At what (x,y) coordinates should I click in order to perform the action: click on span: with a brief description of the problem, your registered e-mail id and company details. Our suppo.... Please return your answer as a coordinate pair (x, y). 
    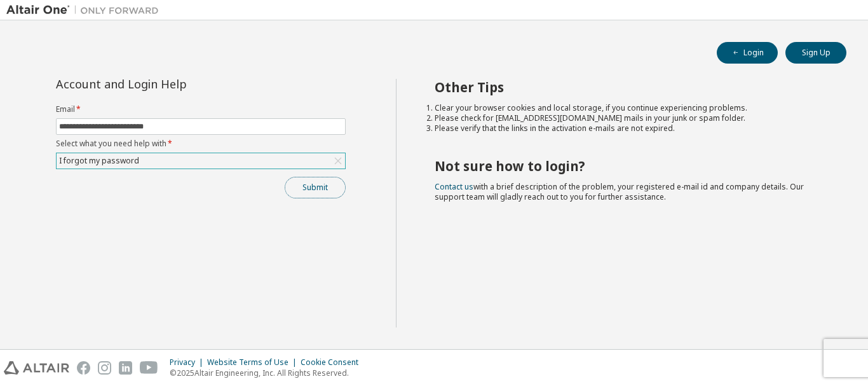
    Looking at the image, I should click on (619, 191).